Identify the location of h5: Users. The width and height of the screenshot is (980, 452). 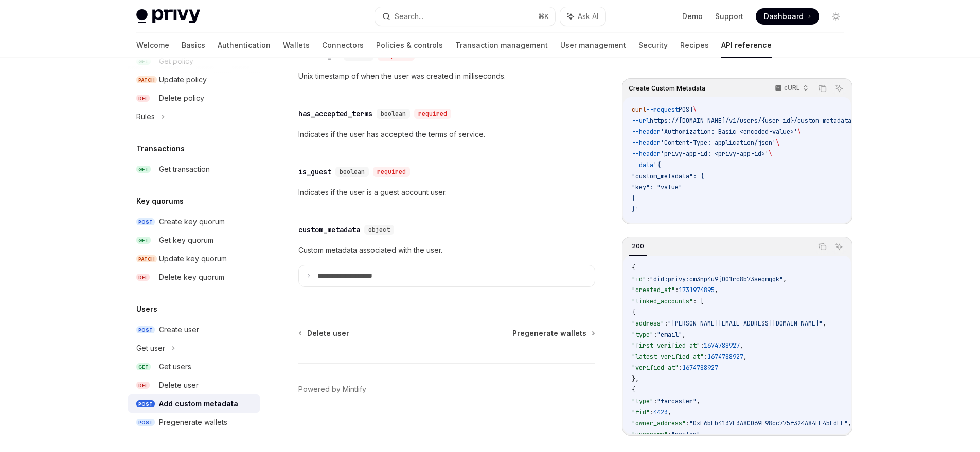
(147, 309).